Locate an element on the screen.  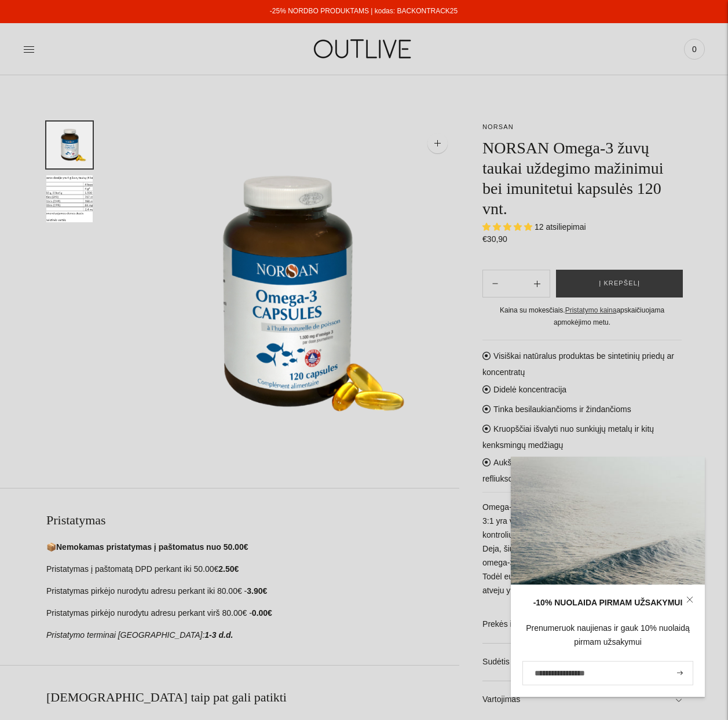
input: Product quantity is located at coordinates (516, 284).